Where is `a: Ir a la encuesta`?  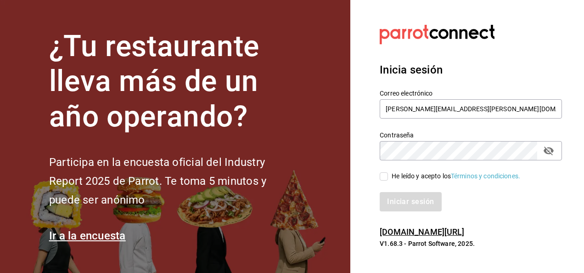
a: Ir a la encuesta is located at coordinates (87, 235).